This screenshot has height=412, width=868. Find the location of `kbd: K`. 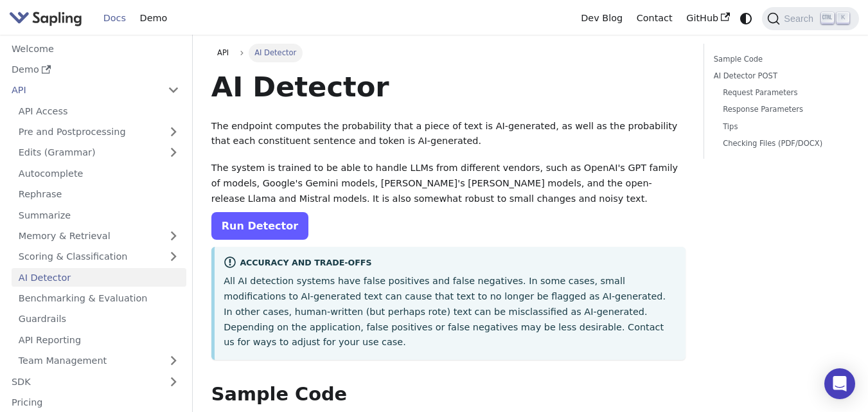

kbd: K is located at coordinates (843, 18).